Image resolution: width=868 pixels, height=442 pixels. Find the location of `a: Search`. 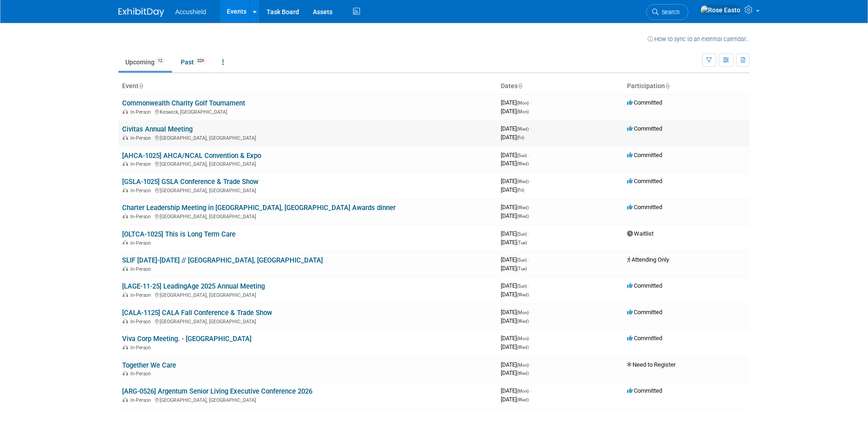

a: Search is located at coordinates (667, 12).